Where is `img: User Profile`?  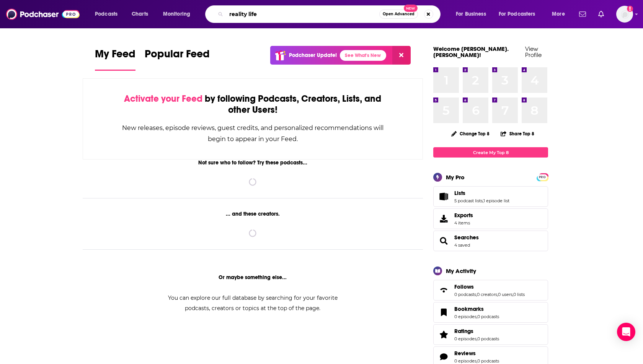
img: User Profile is located at coordinates (625, 14).